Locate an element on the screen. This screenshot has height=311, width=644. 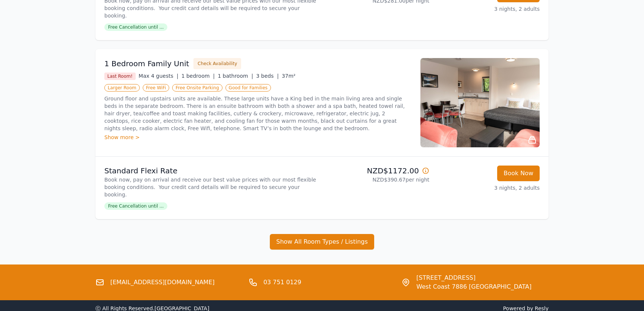
span: 1 bedroom | is located at coordinates (198, 76).